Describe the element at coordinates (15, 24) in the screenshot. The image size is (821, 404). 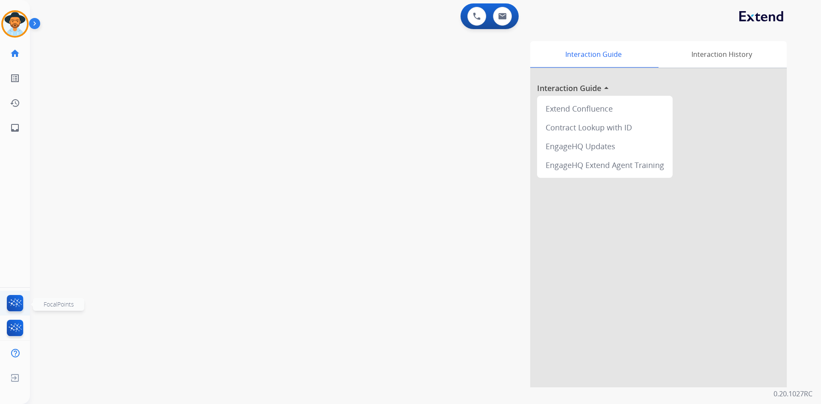
I see `img: avatar` at that location.